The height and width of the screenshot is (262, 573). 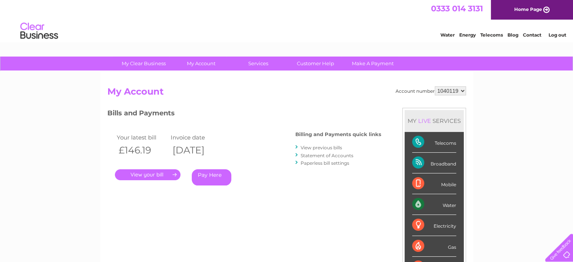 What do you see at coordinates (434, 183) in the screenshot?
I see `div: Mobile` at bounding box center [434, 183].